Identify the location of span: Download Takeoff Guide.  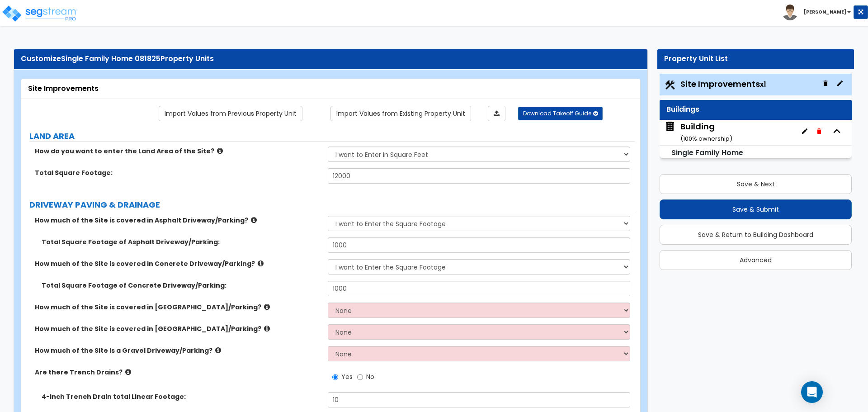
(557, 113).